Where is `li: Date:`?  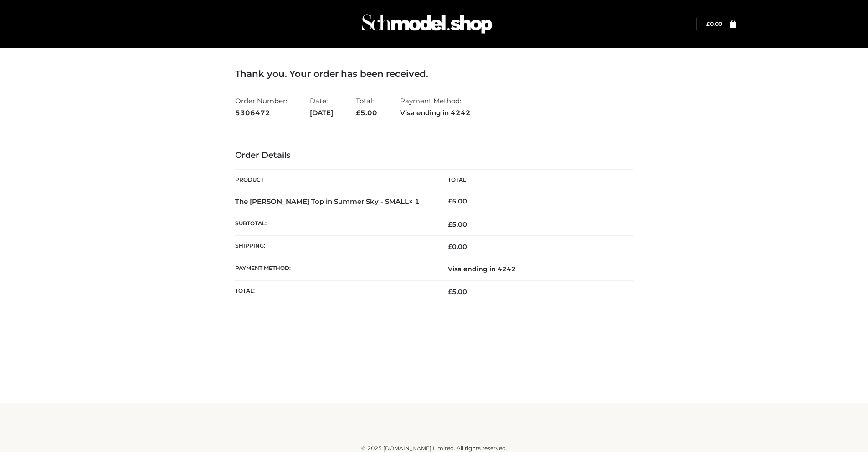 li: Date: is located at coordinates (321, 107).